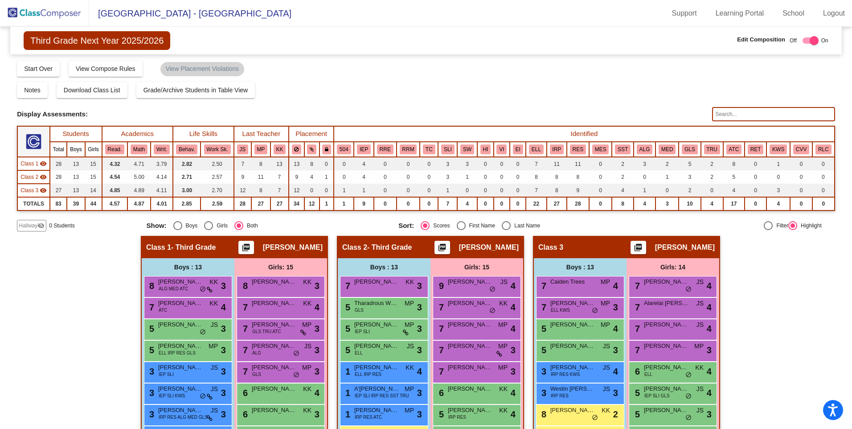 The image size is (852, 429). I want to click on th: Students, so click(76, 134).